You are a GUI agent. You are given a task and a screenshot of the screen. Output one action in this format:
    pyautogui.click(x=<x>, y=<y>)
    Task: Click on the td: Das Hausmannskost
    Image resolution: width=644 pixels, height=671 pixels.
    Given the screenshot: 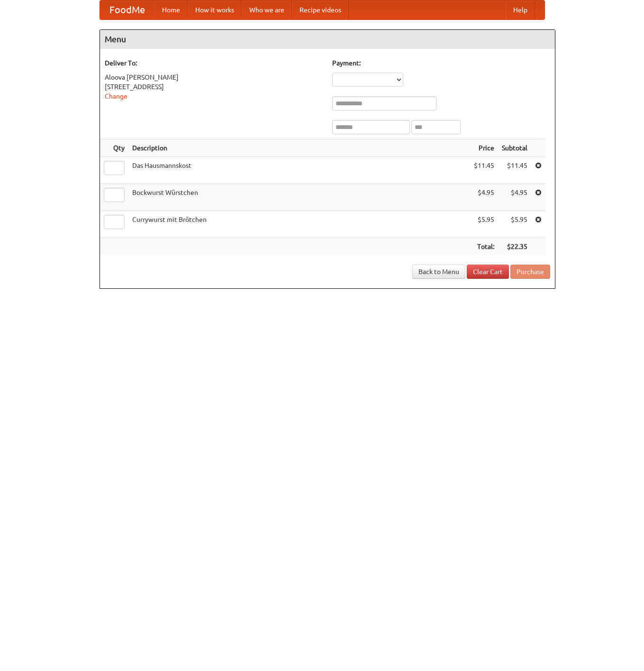 What is the action you would take?
    pyautogui.click(x=299, y=170)
    